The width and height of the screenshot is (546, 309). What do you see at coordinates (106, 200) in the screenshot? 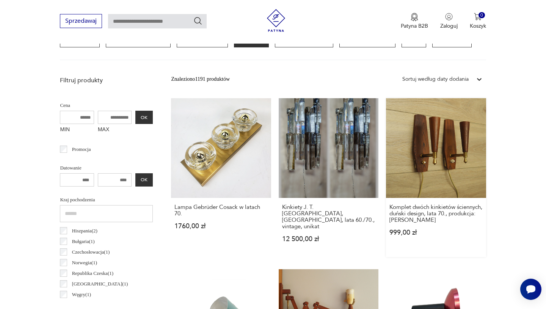
I see `p: Kraj pochodzenia` at bounding box center [106, 200].